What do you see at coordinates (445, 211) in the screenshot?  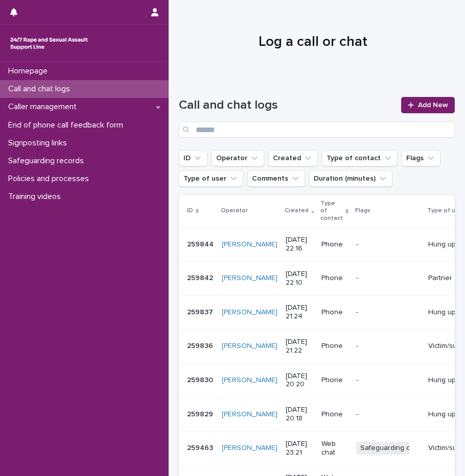 I see `p: Type of user` at bounding box center [445, 211].